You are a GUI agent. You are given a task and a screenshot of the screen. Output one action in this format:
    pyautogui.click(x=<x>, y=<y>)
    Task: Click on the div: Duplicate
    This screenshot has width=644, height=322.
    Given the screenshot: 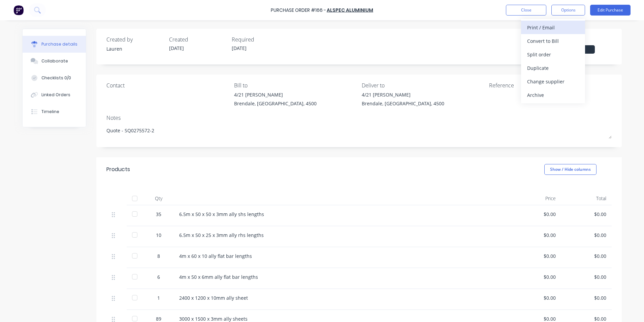 What is the action you would take?
    pyautogui.click(x=553, y=68)
    